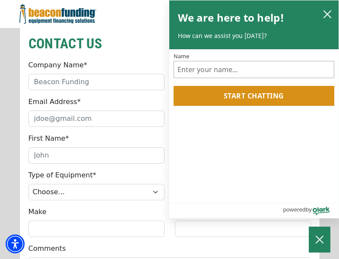 The image size is (339, 259). Describe the element at coordinates (38, 212) in the screenshot. I see `label: Make` at that location.